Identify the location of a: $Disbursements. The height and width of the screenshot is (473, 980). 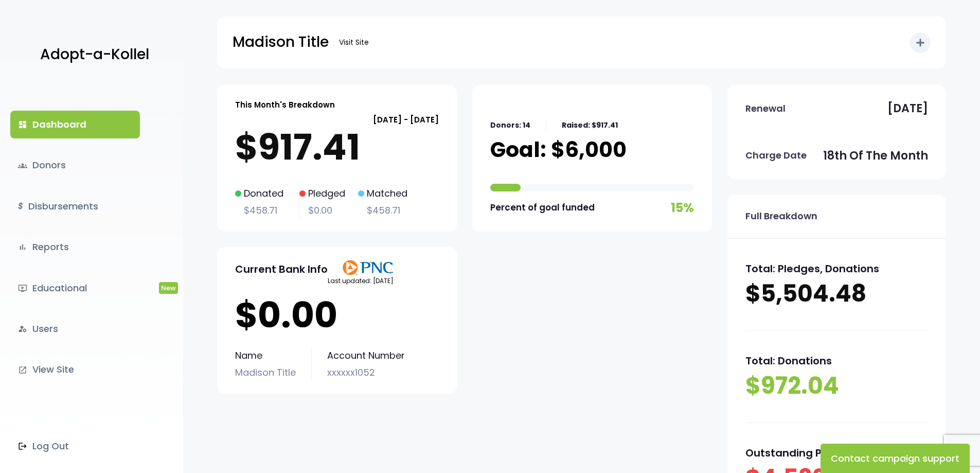
(75, 207).